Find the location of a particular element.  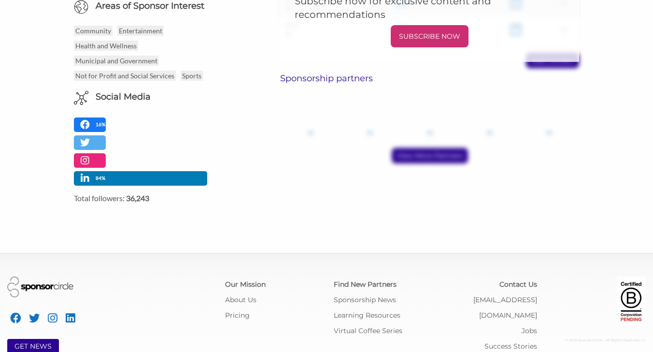

a: Success Stories is located at coordinates (510, 346).